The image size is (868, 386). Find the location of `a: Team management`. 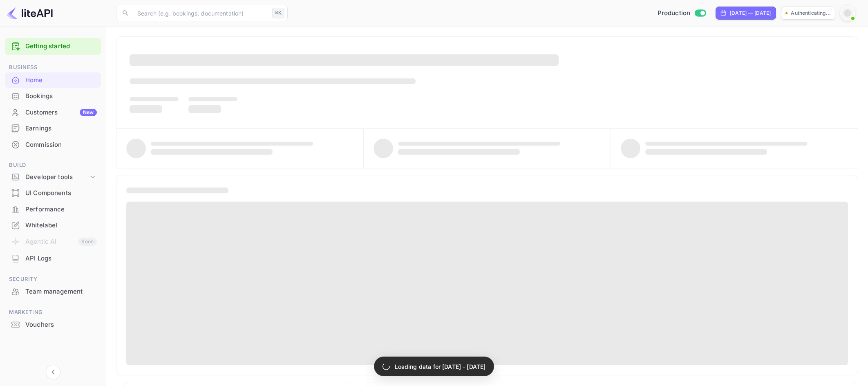

a: Team management is located at coordinates (53, 291).